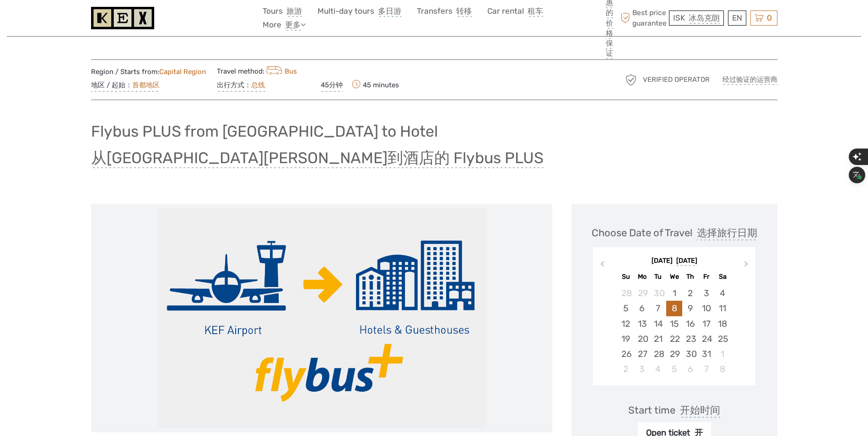 This screenshot has width=868, height=436. What do you see at coordinates (690, 276) in the screenshot?
I see `div: Th` at bounding box center [690, 276].